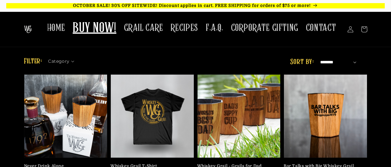  I want to click on p: OCTOBER SALE! 30% OFF SITEWIDE! Discount applies in cart. FREE SHIPPING for orders of $75 or more!, so click(196, 6).